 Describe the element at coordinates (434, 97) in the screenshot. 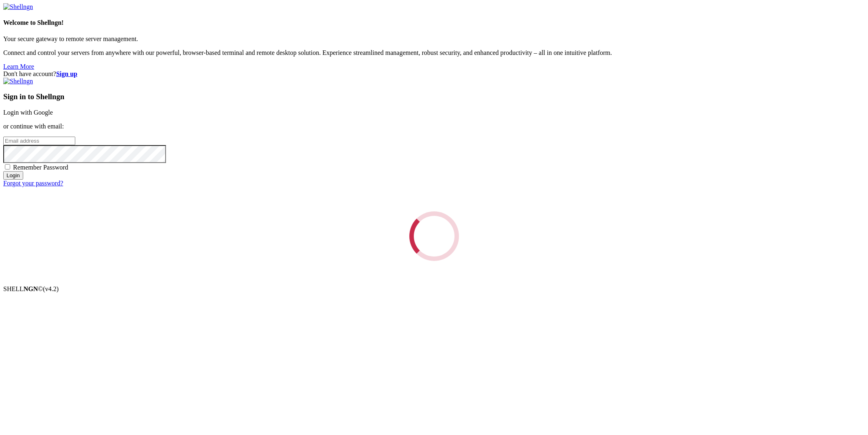

I see `h3: Sign in to Shellngn` at that location.